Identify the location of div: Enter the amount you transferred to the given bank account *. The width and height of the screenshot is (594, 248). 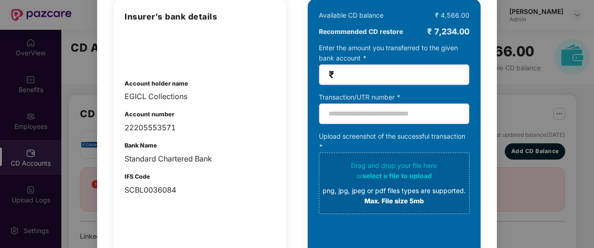
(394, 64).